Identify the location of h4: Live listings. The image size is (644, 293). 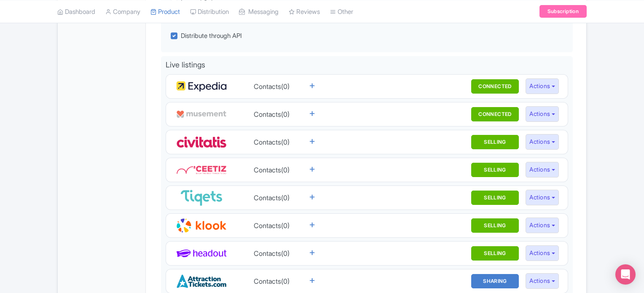
(367, 65).